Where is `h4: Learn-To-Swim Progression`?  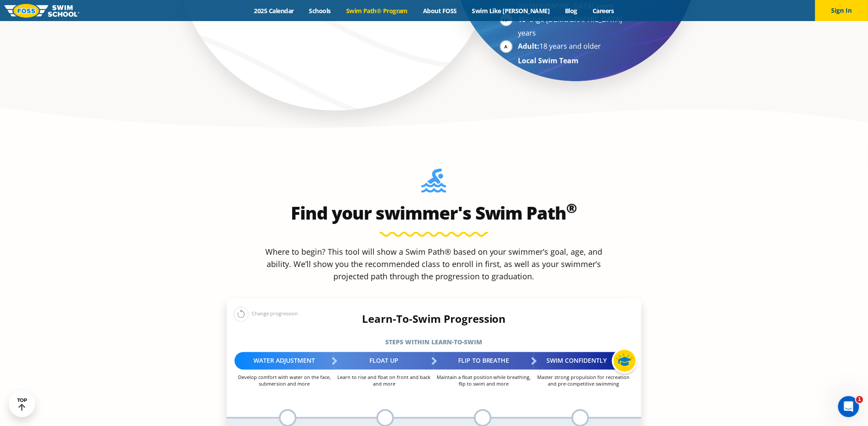 h4: Learn-To-Swim Progression is located at coordinates (434, 320).